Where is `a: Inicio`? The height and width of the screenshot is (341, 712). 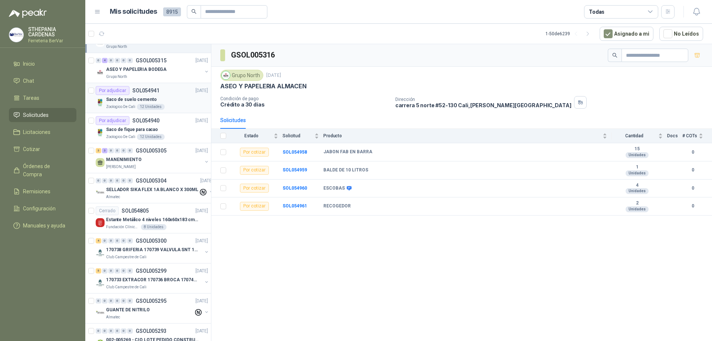
a: Inicio is located at coordinates (43, 64).